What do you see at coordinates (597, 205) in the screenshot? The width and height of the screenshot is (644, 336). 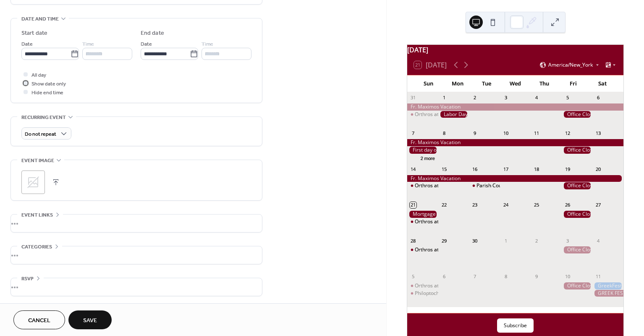 I see `div: 27` at bounding box center [597, 205].